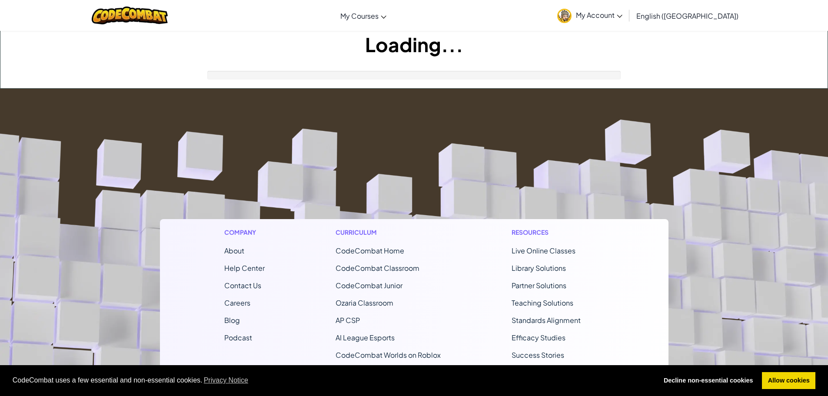  What do you see at coordinates (369, 285) in the screenshot?
I see `a: CodeCombat Junior` at bounding box center [369, 285].